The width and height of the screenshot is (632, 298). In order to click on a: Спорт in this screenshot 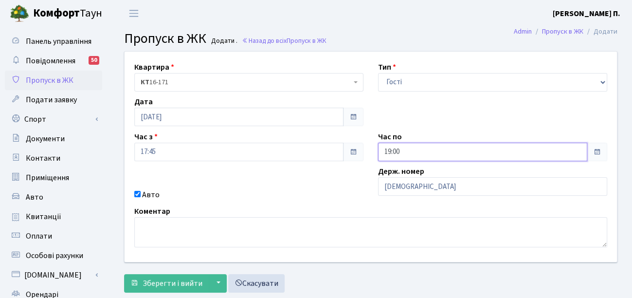, I will do `click(54, 119)`.